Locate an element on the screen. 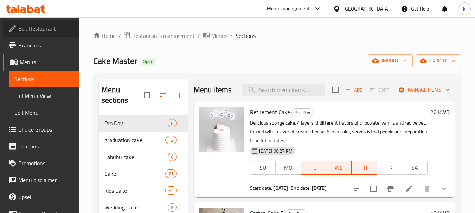  a: Choice Groups is located at coordinates (41, 130).